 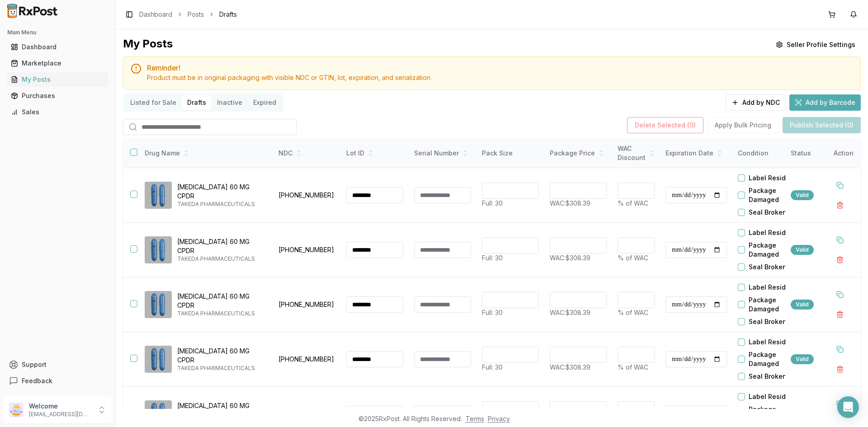 What do you see at coordinates (825, 102) in the screenshot?
I see `button: Add by Barcode` at bounding box center [825, 102].